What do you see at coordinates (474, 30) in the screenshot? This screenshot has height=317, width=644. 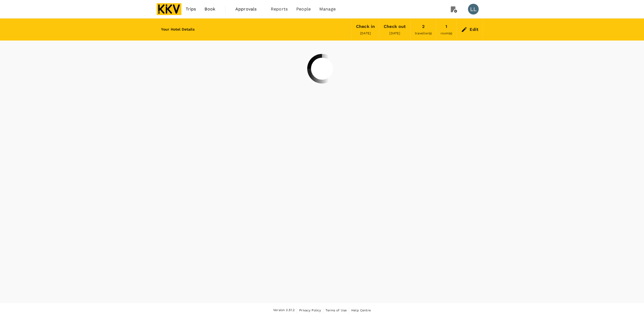 I see `div: Edit` at bounding box center [474, 30].